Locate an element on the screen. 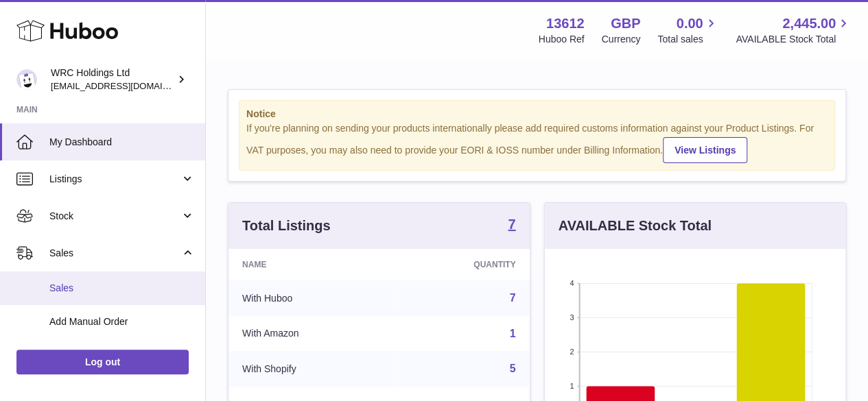 The image size is (868, 401). strong: Notice is located at coordinates (537, 114).